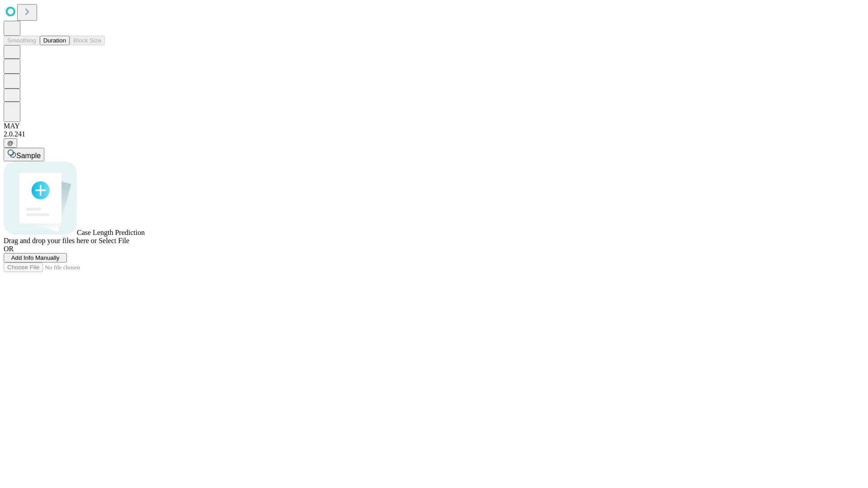  Describe the element at coordinates (434, 134) in the screenshot. I see `div: 2.0.241` at that location.